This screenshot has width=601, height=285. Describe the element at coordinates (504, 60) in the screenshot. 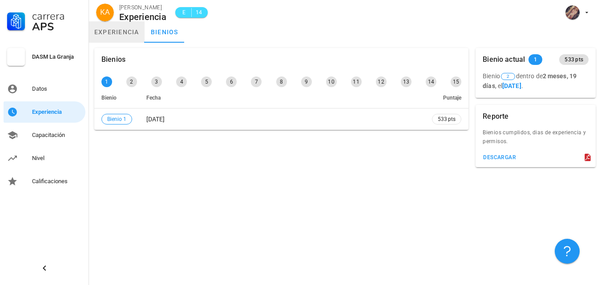

I see `div: Bienio actual` at that location.